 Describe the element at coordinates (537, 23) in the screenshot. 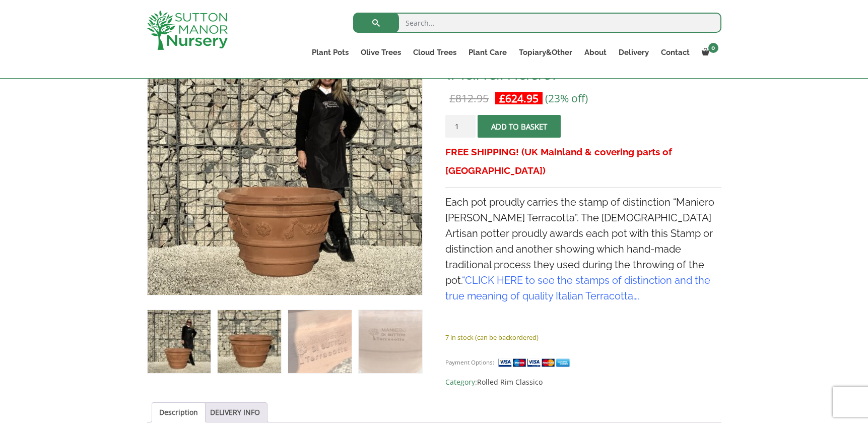

I see `input: Search...` at that location.